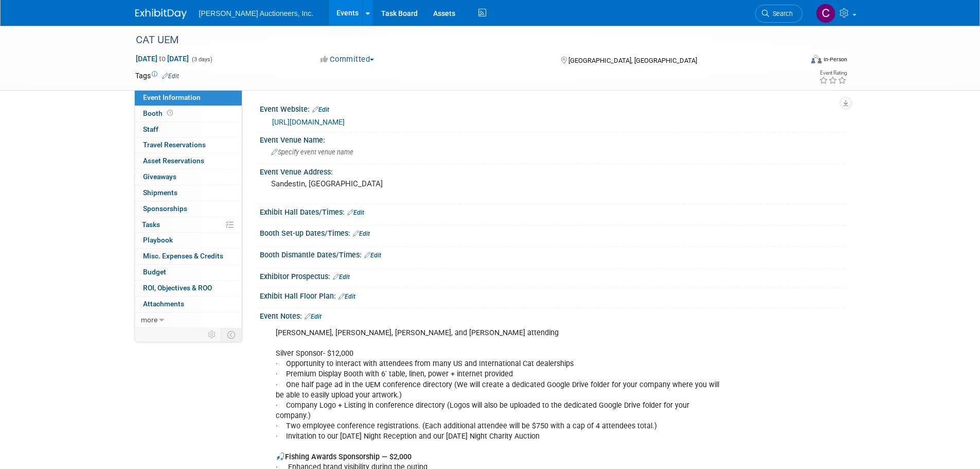  Describe the element at coordinates (779, 14) in the screenshot. I see `a: Search` at that location.